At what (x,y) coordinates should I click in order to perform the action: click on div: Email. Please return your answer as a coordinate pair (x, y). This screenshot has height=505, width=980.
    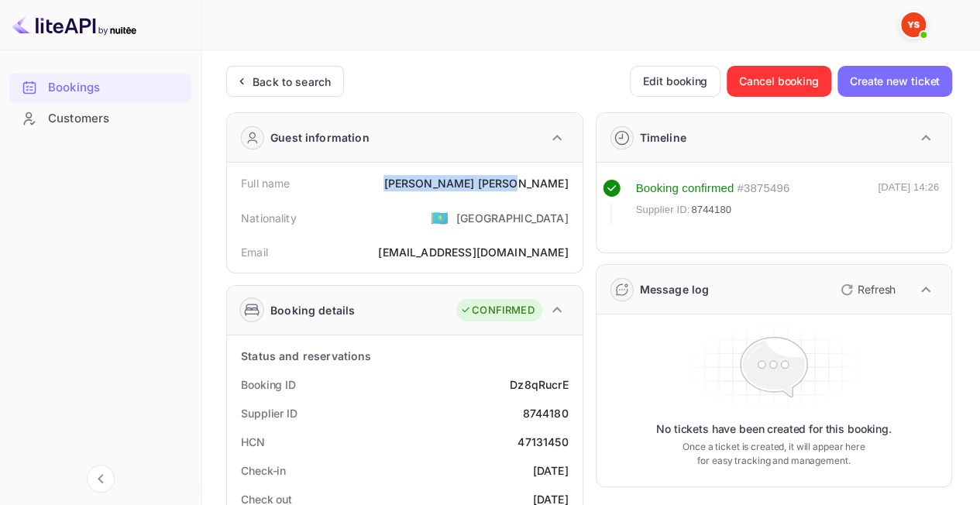
    Looking at the image, I should click on (254, 252).